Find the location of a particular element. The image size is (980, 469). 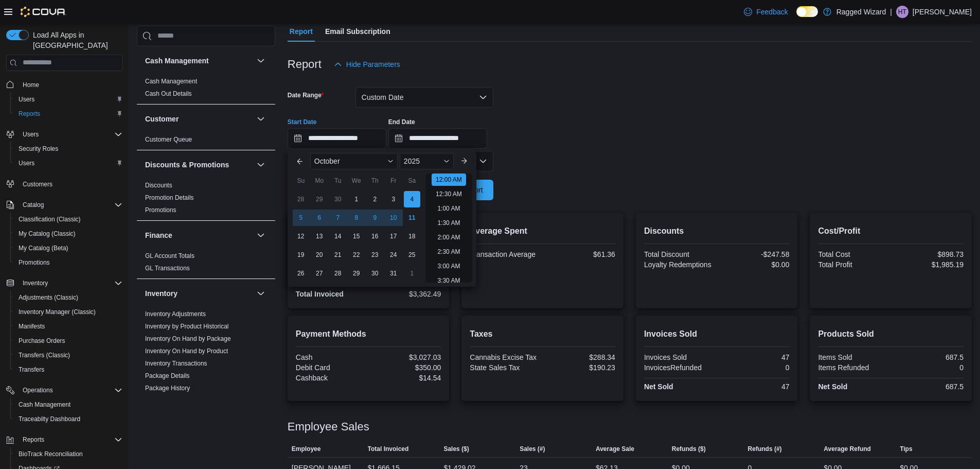

button: Finance is located at coordinates (199, 235).